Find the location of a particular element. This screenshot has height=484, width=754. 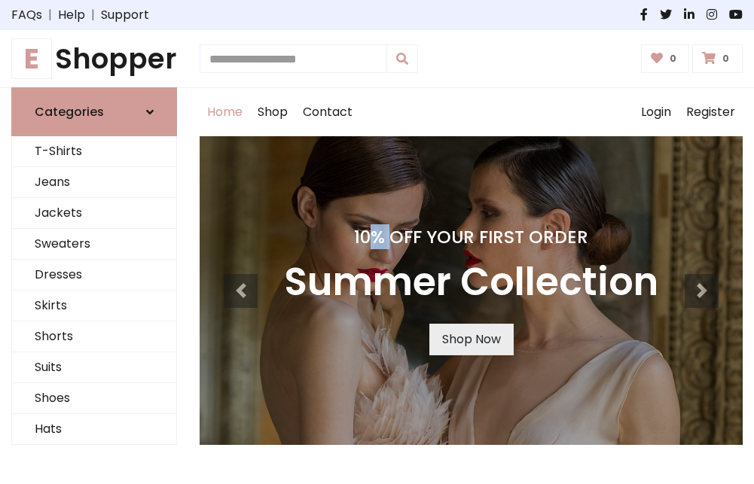

h4: 10% Off Your First Order is located at coordinates (471, 237).